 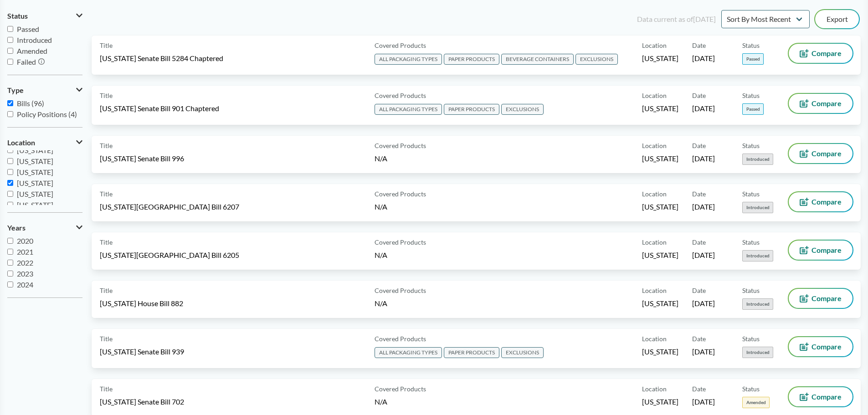 What do you see at coordinates (25, 251) in the screenshot?
I see `span: 2021` at bounding box center [25, 251].